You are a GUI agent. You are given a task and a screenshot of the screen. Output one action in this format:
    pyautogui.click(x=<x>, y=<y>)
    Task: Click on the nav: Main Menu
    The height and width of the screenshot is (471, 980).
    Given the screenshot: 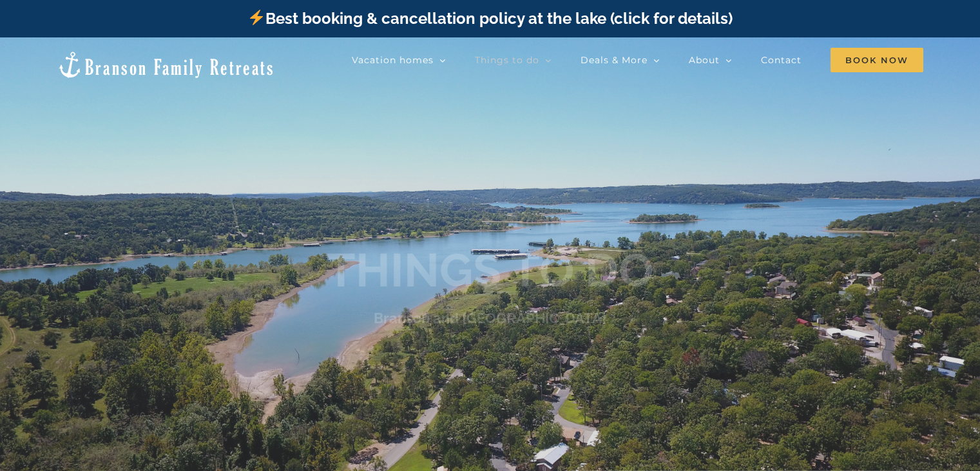 What is the action you would take?
    pyautogui.click(x=637, y=60)
    